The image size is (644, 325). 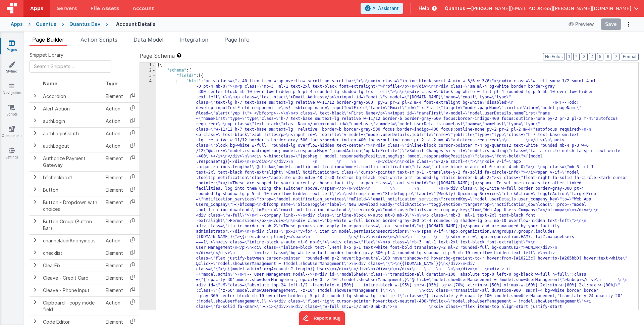 What do you see at coordinates (629, 24) in the screenshot?
I see `button: Options` at bounding box center [629, 24].